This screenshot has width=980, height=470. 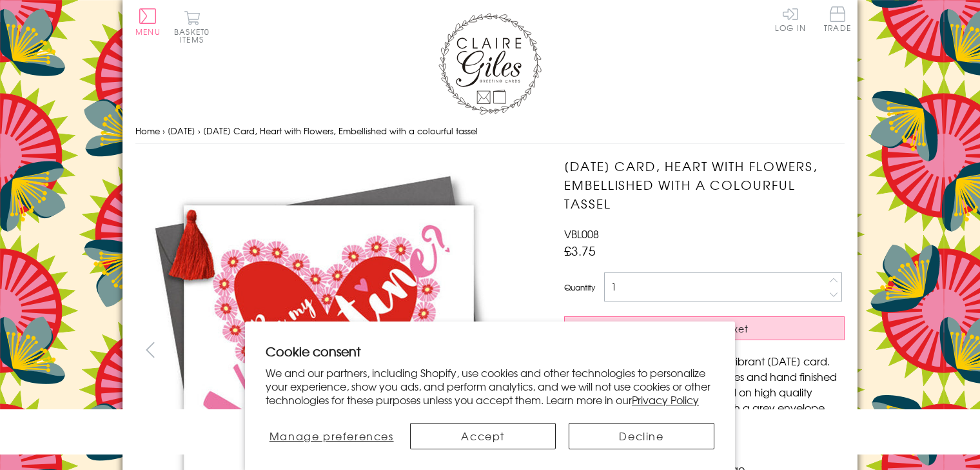 What do you see at coordinates (192, 27) in the screenshot?
I see `button: Basket0 items` at bounding box center [192, 27].